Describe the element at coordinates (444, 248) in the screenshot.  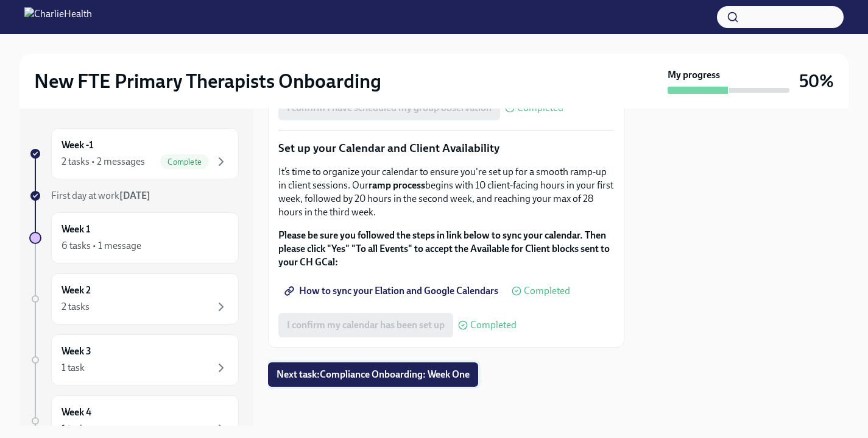
I see `strong: Please be sure you followed the steps in link below to sync your calendar. Then please click "Yes...` at that location.